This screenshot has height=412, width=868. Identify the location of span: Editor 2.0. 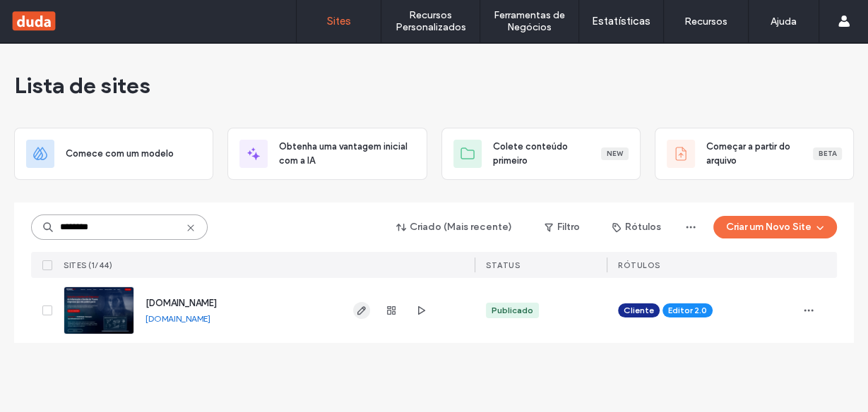
(687, 311).